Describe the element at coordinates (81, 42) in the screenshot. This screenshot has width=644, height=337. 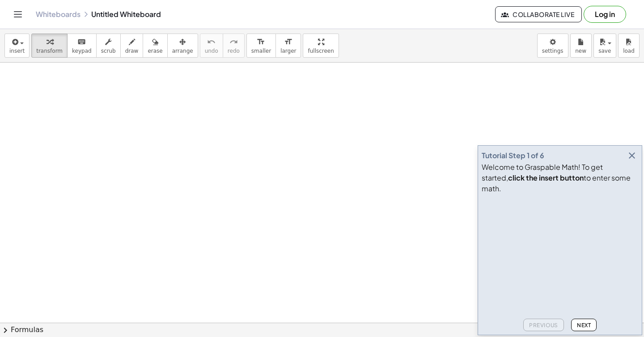
I see `i: keyboard` at that location.